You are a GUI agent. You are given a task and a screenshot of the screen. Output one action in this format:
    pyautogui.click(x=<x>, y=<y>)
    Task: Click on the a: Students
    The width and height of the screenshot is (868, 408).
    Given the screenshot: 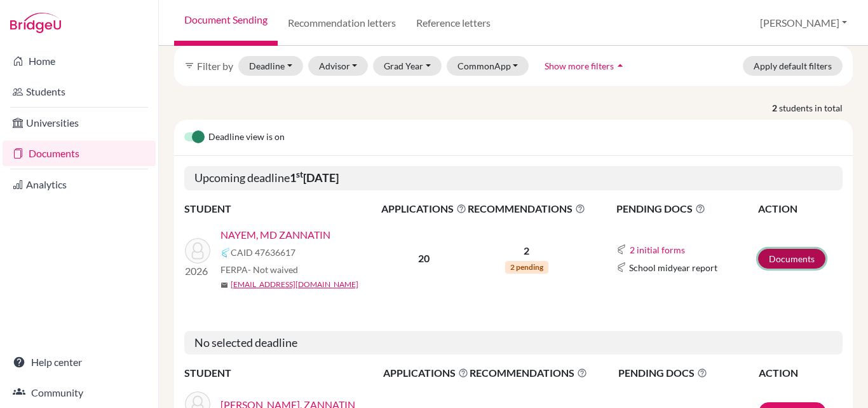 What is the action you would take?
    pyautogui.click(x=79, y=91)
    